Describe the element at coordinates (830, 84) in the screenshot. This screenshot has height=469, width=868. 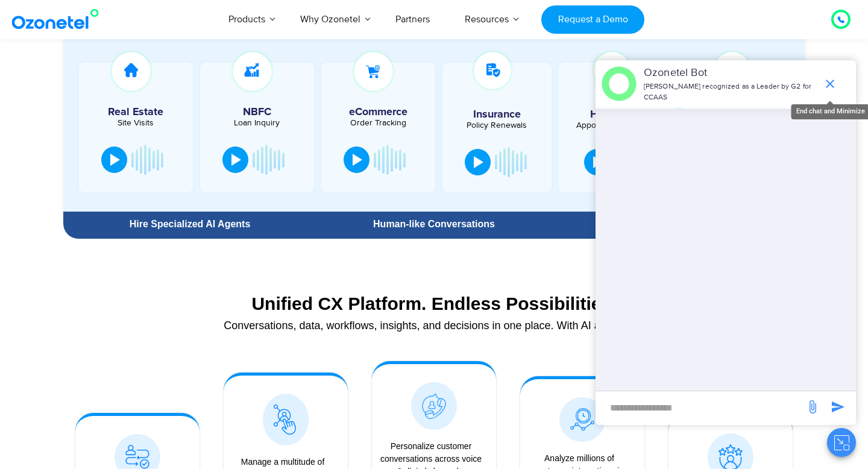
I see `span: end chat or minimize` at that location.